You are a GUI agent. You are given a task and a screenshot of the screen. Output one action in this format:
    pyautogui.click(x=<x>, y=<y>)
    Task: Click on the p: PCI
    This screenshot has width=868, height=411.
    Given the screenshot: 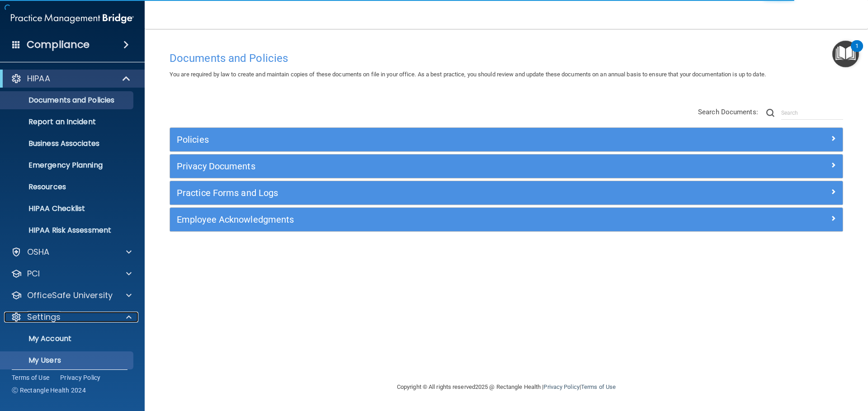 What is the action you would take?
    pyautogui.click(x=34, y=274)
    